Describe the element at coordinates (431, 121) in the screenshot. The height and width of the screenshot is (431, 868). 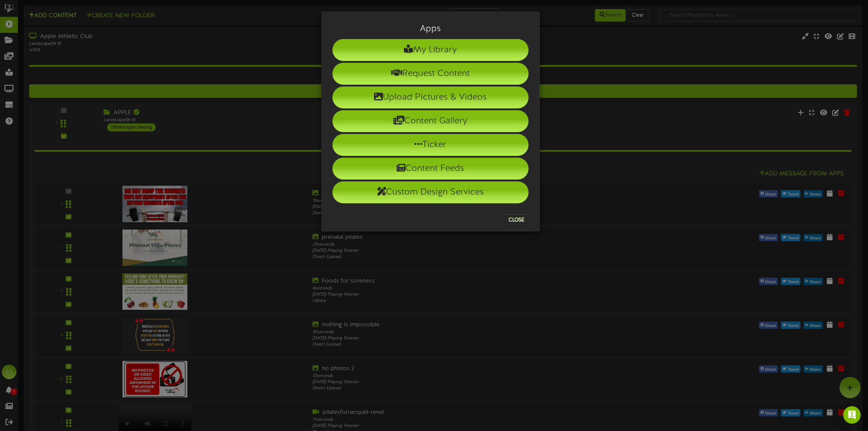
I see `li: Content Gallery` at that location.